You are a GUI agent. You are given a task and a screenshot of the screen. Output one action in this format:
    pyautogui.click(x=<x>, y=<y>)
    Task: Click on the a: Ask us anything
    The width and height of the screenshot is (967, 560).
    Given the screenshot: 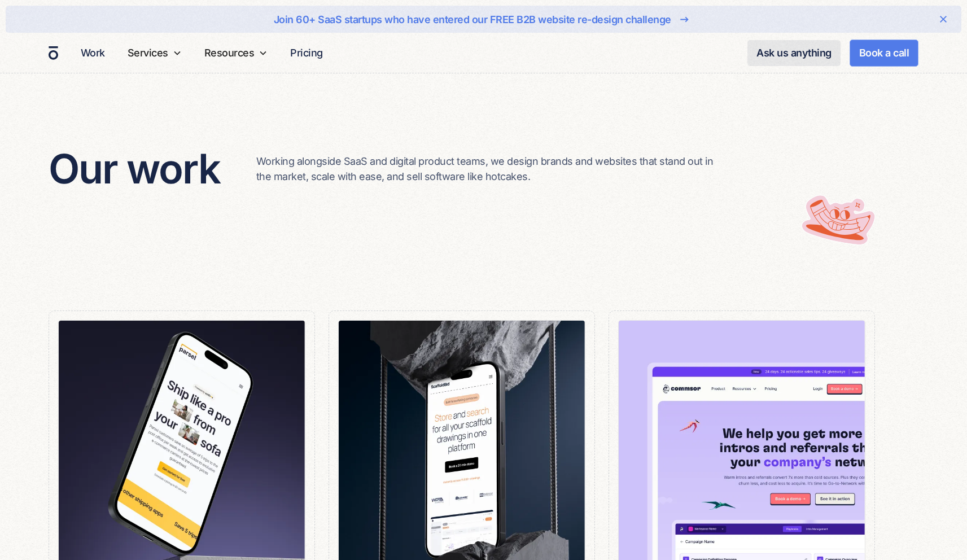 What is the action you would take?
    pyautogui.click(x=794, y=53)
    